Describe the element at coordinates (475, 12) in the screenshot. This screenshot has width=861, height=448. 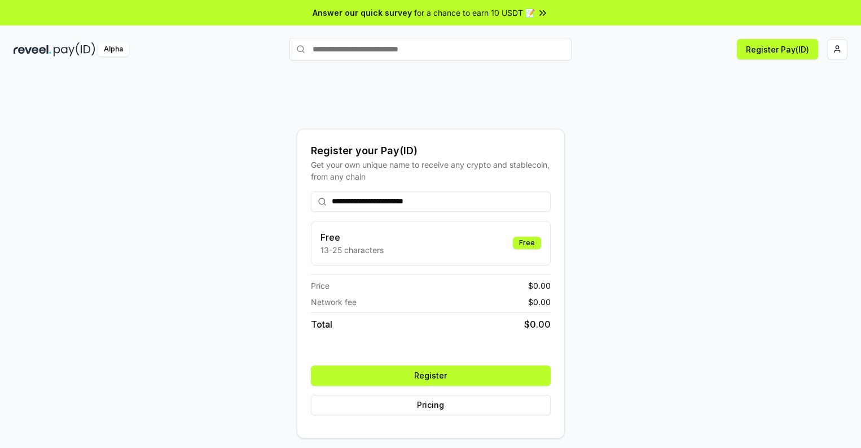
I see `span: for a chance to earn 10 USDT 📝` at that location.